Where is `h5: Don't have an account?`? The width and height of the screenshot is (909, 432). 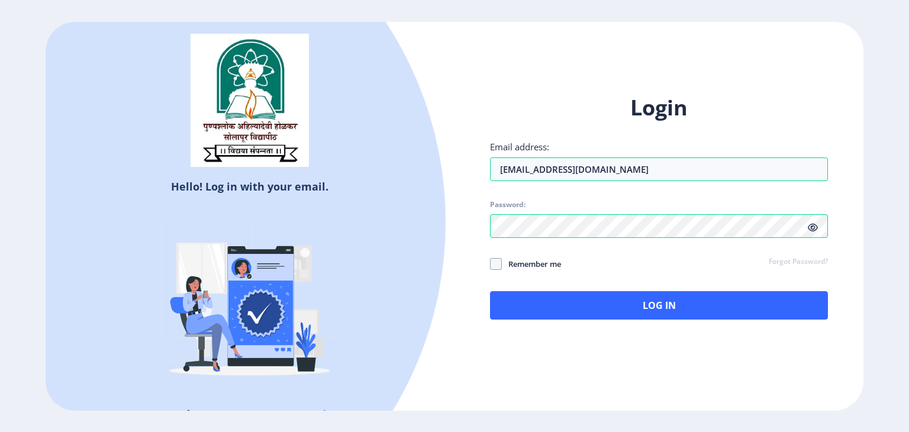
h5: Don't have an account? is located at coordinates (250, 415).